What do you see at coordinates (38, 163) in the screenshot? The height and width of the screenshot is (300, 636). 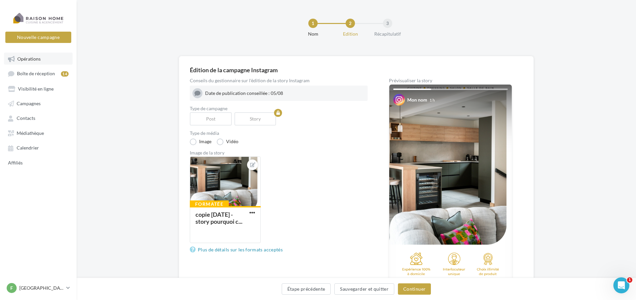 I see `a: Affiliés` at bounding box center [38, 163].